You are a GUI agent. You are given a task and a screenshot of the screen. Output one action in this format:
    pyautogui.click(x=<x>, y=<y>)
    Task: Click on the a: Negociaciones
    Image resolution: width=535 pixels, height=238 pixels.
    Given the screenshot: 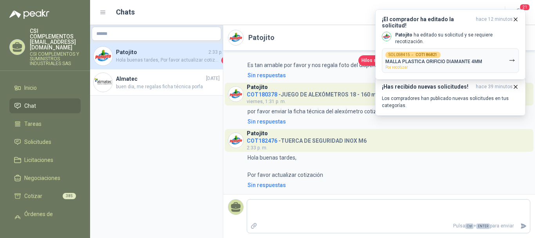 What is the action you would take?
    pyautogui.click(x=45, y=178)
    